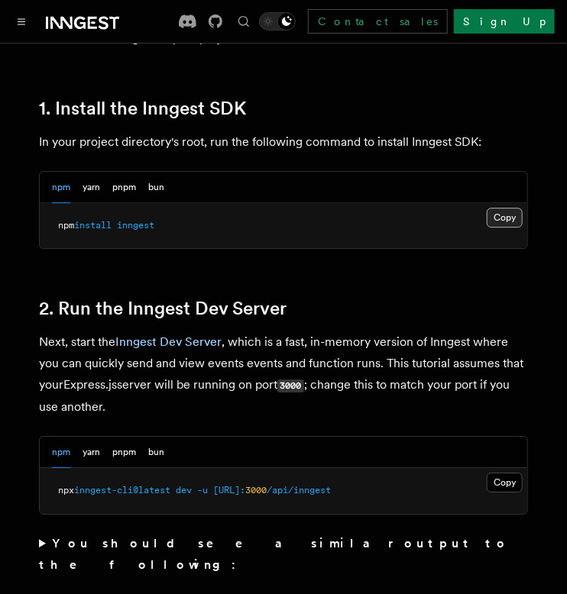 This screenshot has height=594, width=567. I want to click on button: Toggle dark mode, so click(277, 21).